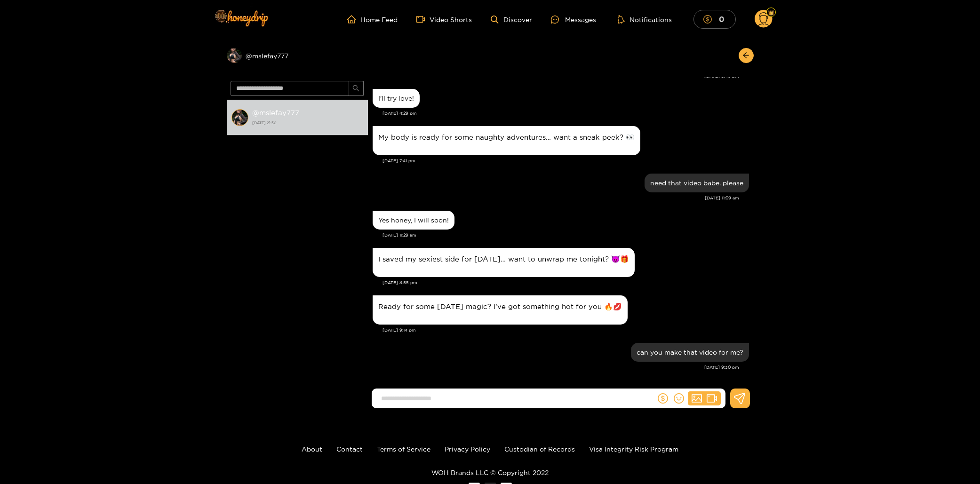 Image resolution: width=980 pixels, height=484 pixels. I want to click on a: Discover, so click(511, 19).